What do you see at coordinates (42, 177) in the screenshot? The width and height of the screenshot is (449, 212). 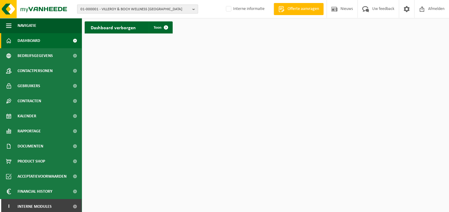 I see `span: Acceptatievoorwaarden` at bounding box center [42, 177].